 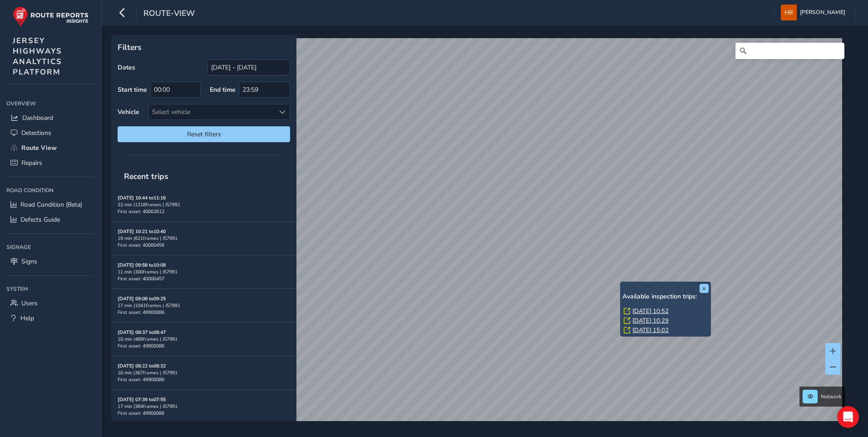 I want to click on input: Search, so click(x=790, y=51).